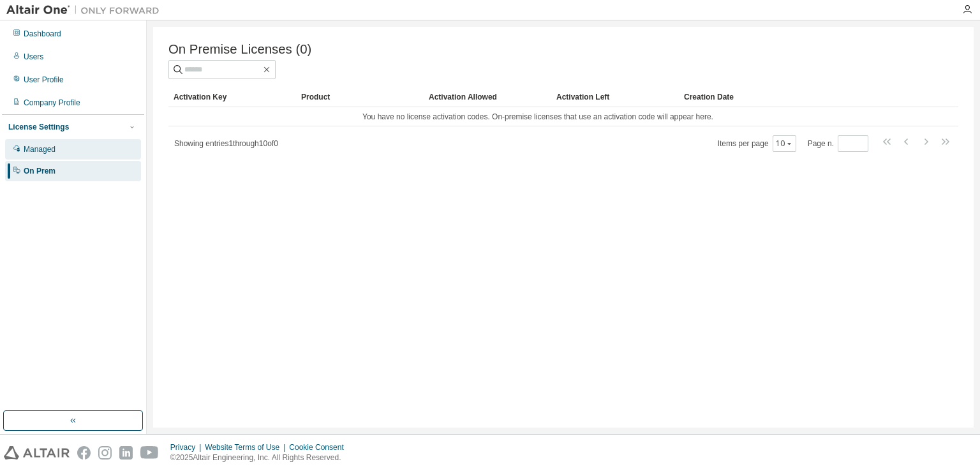 This screenshot has width=980, height=471. Describe the element at coordinates (188, 447) in the screenshot. I see `div: Privacy` at that location.